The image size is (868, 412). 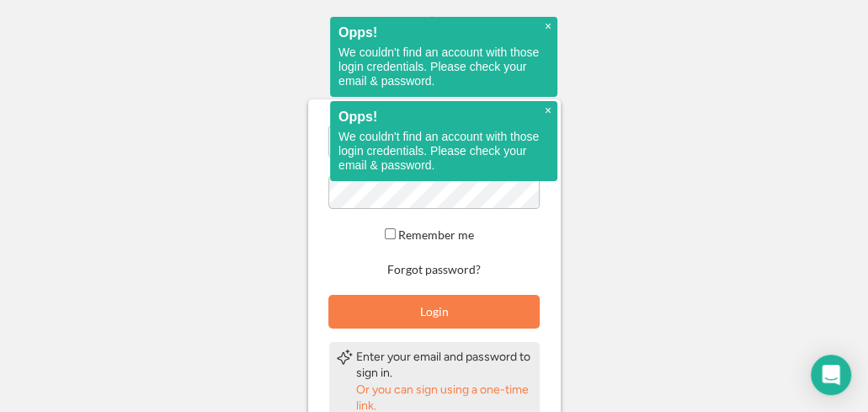 What do you see at coordinates (434, 312) in the screenshot?
I see `button: Login` at bounding box center [434, 312].